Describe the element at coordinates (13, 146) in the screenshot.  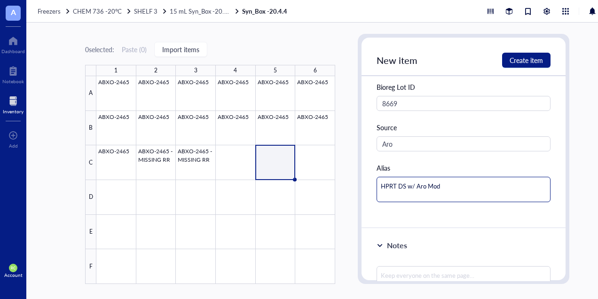
I see `div: Add` at that location.